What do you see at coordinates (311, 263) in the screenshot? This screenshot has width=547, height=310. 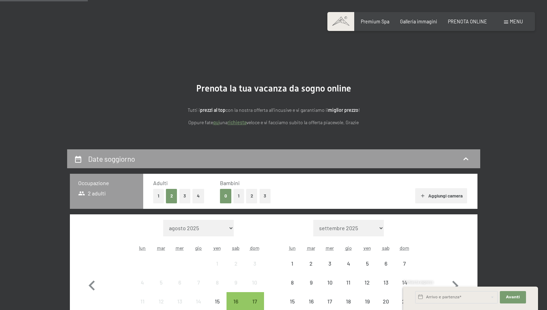 I see `div: Tue Sep 02 2025` at bounding box center [311, 263].